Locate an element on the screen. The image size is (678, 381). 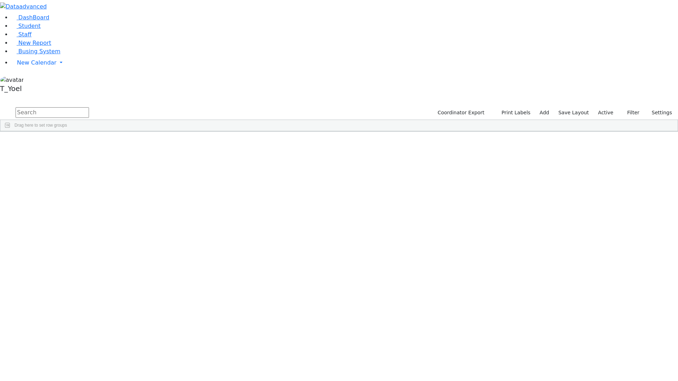
input: Search is located at coordinates (52, 113).